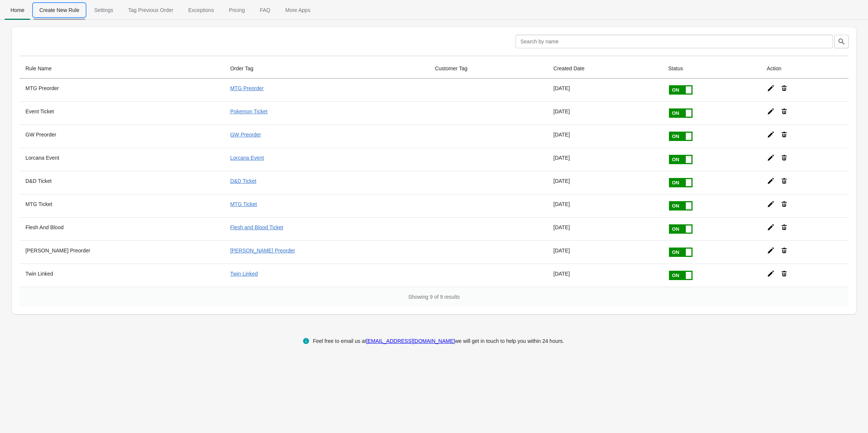 The width and height of the screenshot is (868, 433). I want to click on a: D&D Ticket, so click(243, 181).